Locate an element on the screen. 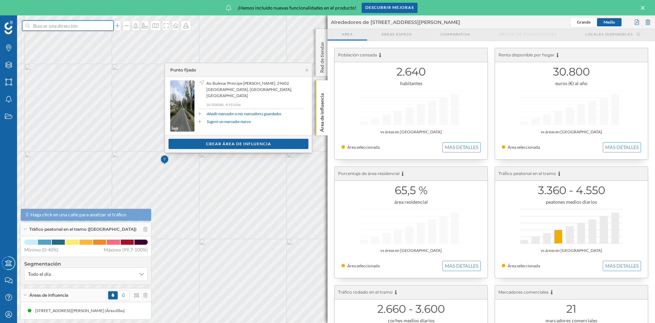 The width and height of the screenshot is (655, 323). h1: 65,5 % is located at coordinates (411, 190).